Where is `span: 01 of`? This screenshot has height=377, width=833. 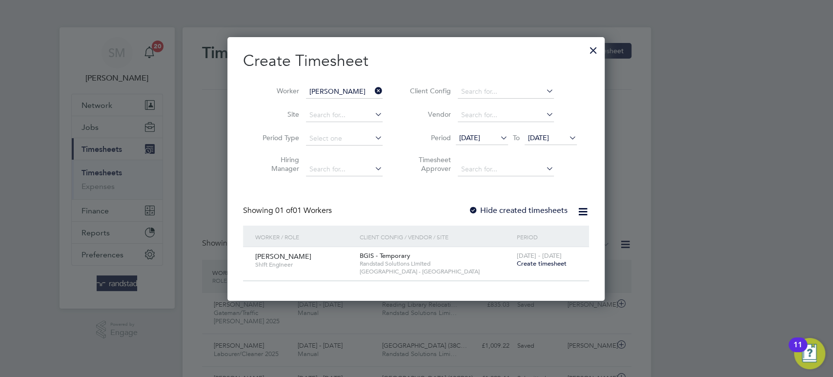 span: 01 of is located at coordinates (284, 210).